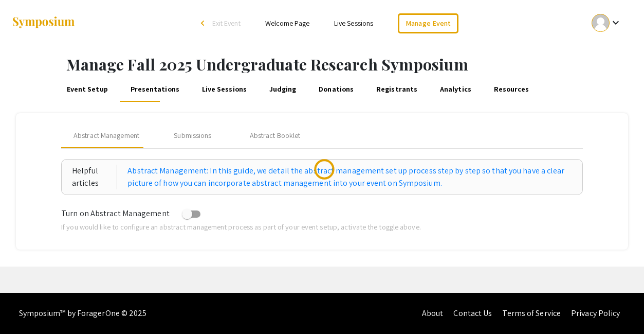 The width and height of the screenshot is (644, 334). Describe the element at coordinates (428, 23) in the screenshot. I see `a: Manage Event` at that location.